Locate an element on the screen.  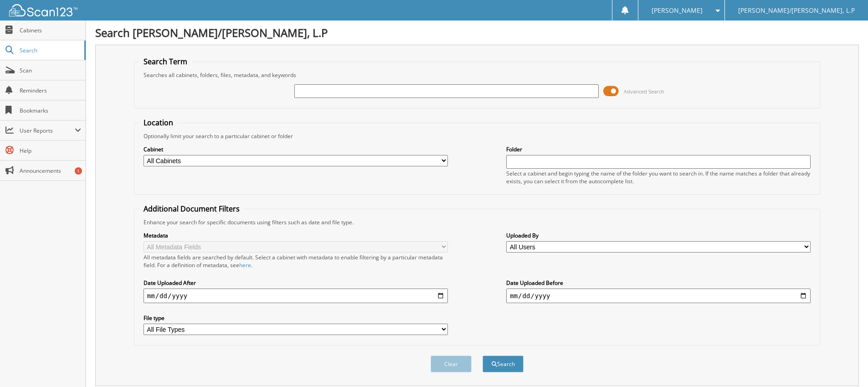
span: Advanced Search is located at coordinates (644, 91).